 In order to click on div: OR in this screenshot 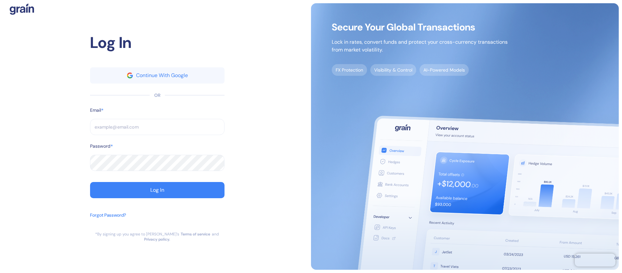, I will do `click(157, 95)`.